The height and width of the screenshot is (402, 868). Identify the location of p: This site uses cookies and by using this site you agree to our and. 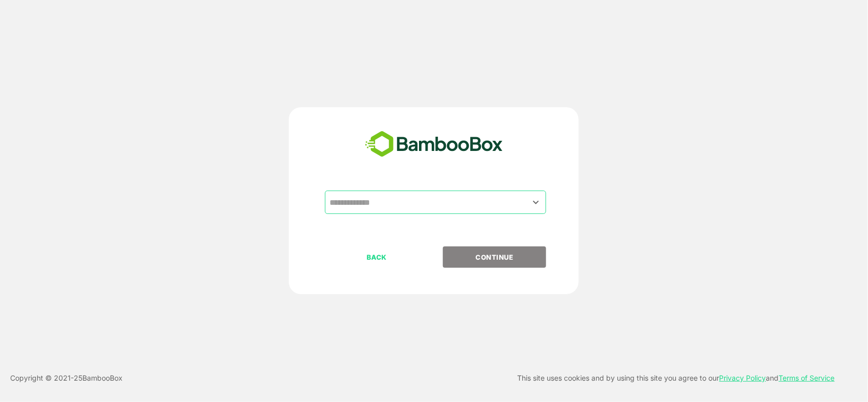
(676, 378).